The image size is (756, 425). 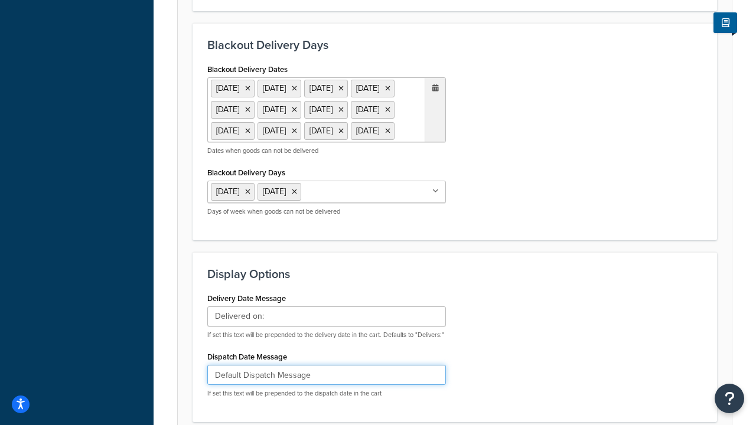 What do you see at coordinates (327, 151) in the screenshot?
I see `p: Dates when goods can not be delivered` at bounding box center [327, 151].